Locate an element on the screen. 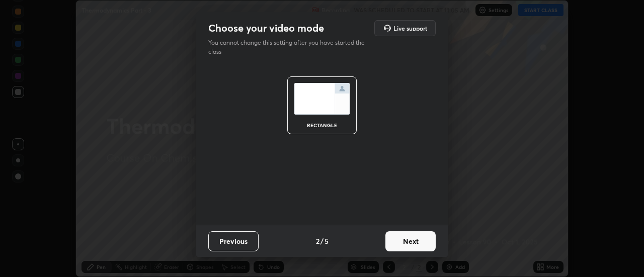 This screenshot has width=644, height=277. button: Previous is located at coordinates (233, 241).